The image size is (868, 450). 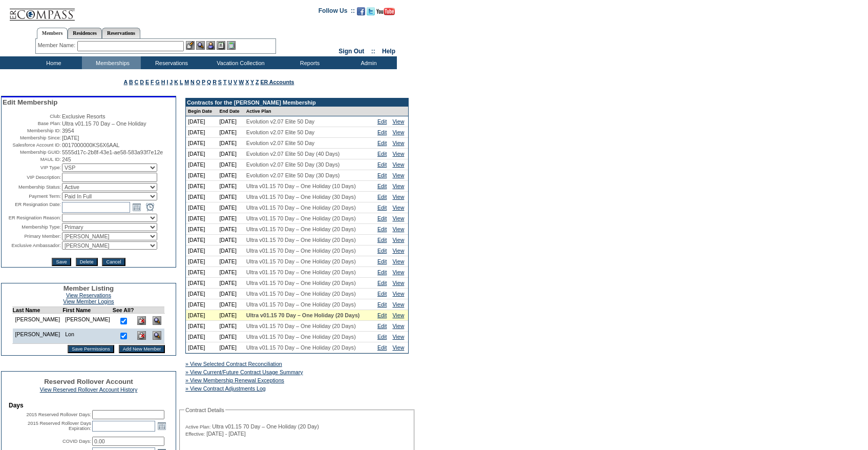 What do you see at coordinates (126, 82) in the screenshot?
I see `a: A` at bounding box center [126, 82].